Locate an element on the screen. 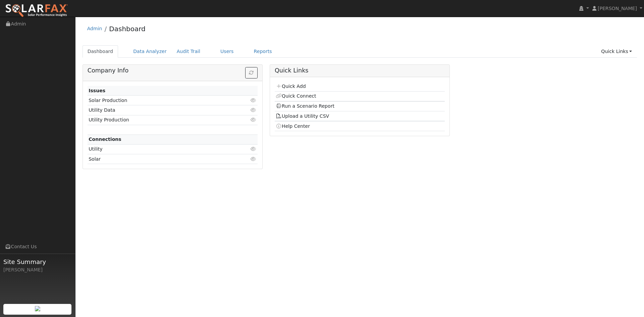 This screenshot has height=317, width=644. a: Upload a Utility CSV is located at coordinates (302, 116).